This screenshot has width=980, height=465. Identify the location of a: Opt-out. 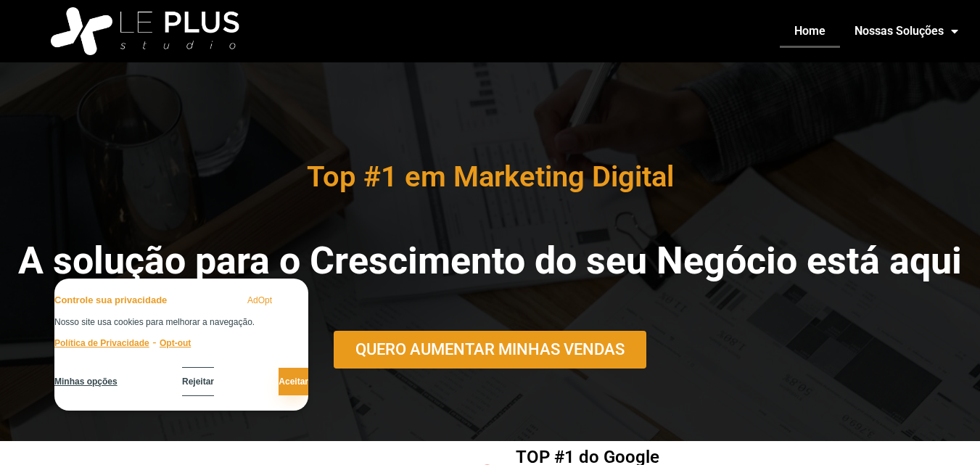
(175, 343).